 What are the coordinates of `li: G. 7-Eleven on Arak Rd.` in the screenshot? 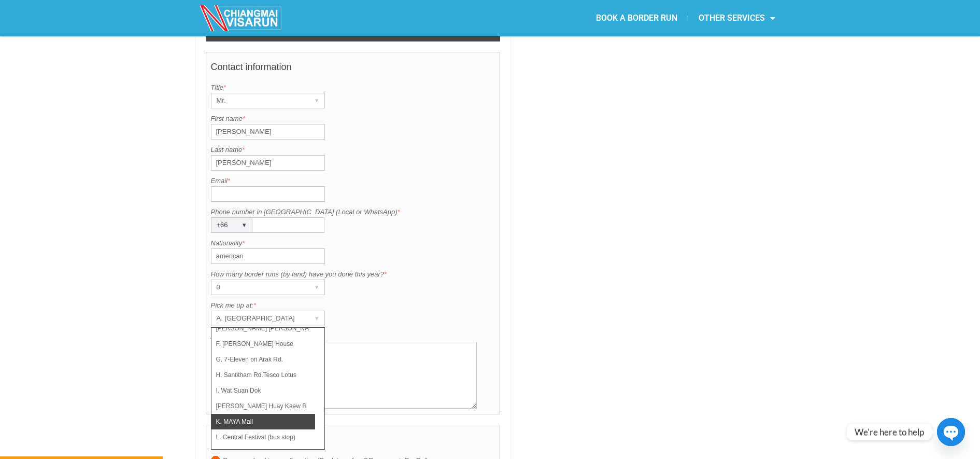 It's located at (264, 360).